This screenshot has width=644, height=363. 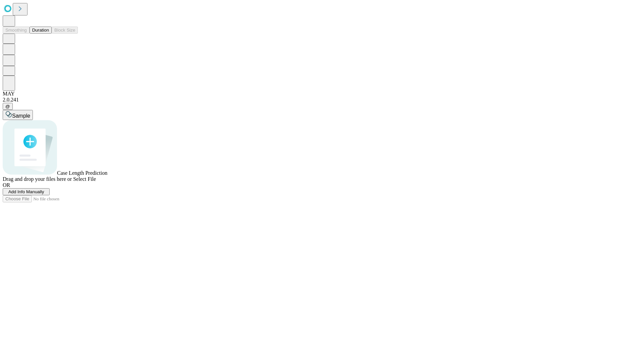 What do you see at coordinates (65, 30) in the screenshot?
I see `button: Block Size` at bounding box center [65, 30].